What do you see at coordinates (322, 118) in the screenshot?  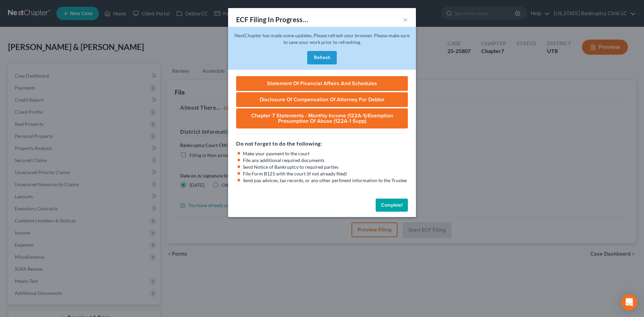 I see `a: Chapter 7 Statements - Monthly Income (122A-1)/Exemption Presumption of Abuse (122A-1 Supp)` at bounding box center [322, 118].